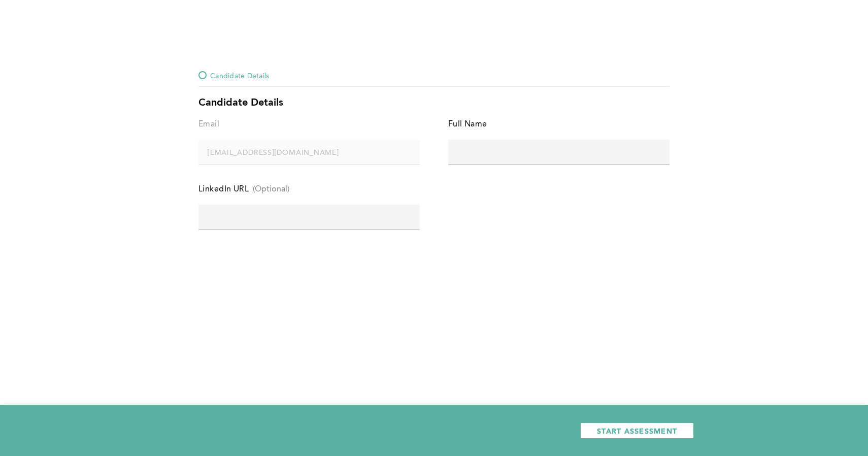 The height and width of the screenshot is (456, 868). What do you see at coordinates (637, 431) in the screenshot?
I see `span: START ASSESSMENT` at bounding box center [637, 431].